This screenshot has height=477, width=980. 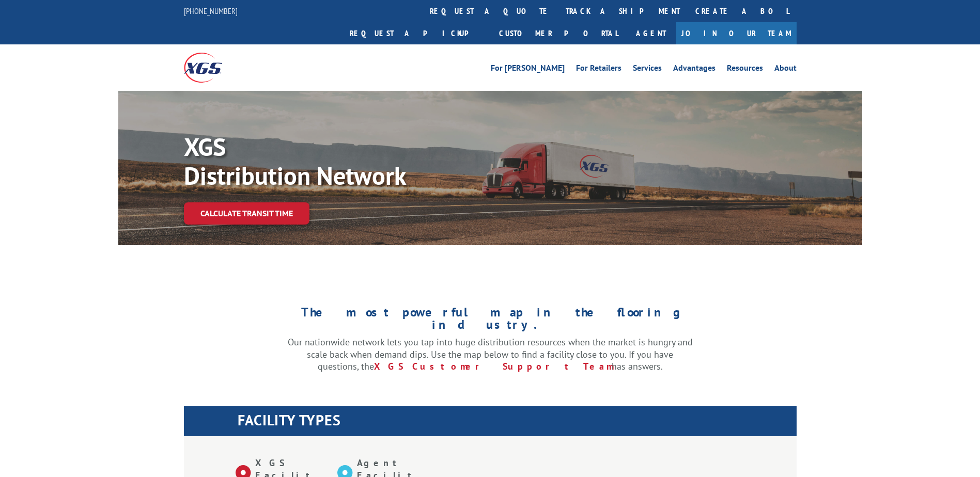 I want to click on a: Request a pickup, so click(x=417, y=33).